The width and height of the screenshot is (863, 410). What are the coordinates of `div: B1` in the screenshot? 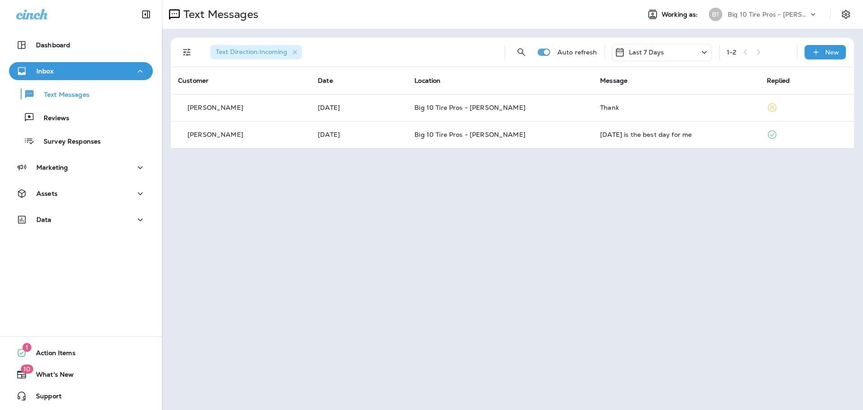 It's located at (716, 14).